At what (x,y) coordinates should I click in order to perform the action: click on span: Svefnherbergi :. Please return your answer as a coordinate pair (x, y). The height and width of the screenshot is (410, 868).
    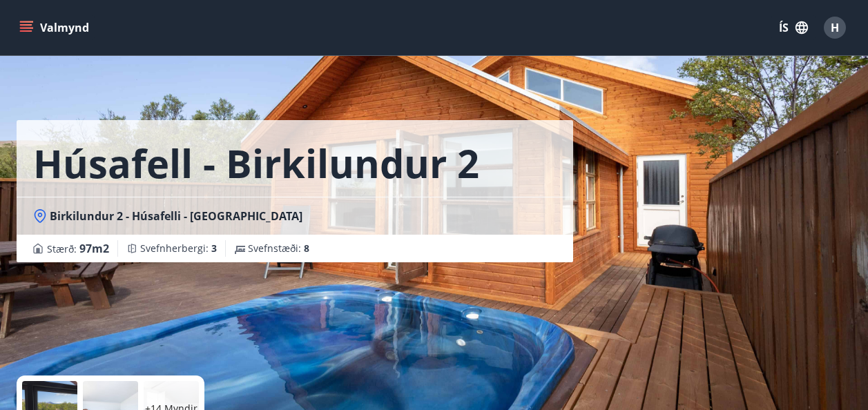
    Looking at the image, I should click on (178, 248).